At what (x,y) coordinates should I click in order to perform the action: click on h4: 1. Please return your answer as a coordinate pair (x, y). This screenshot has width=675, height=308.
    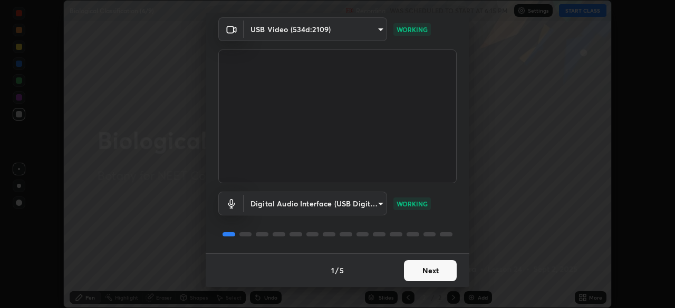
    Looking at the image, I should click on (333, 270).